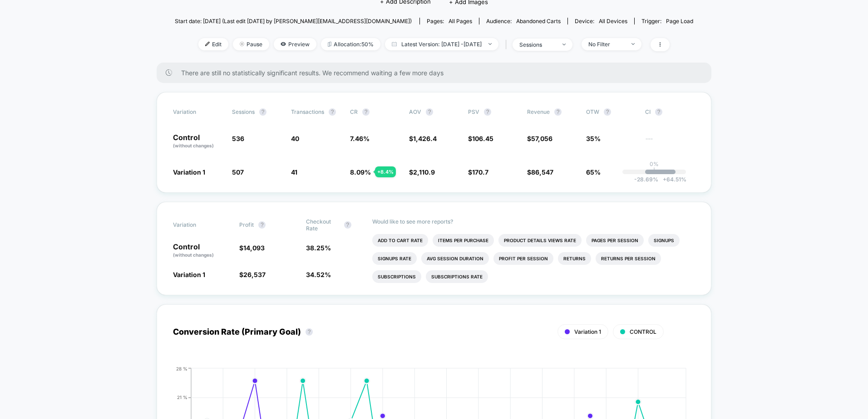 The height and width of the screenshot is (419, 868). I want to click on span: 65%, so click(594, 172).